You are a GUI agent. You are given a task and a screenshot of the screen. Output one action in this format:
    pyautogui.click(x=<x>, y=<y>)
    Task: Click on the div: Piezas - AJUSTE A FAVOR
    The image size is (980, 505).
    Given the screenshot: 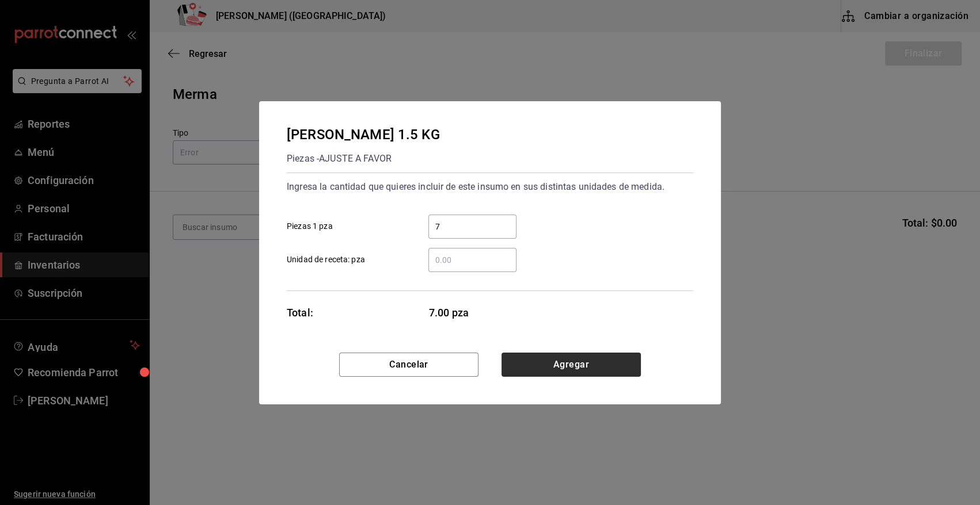 What is the action you would take?
    pyautogui.click(x=363, y=159)
    